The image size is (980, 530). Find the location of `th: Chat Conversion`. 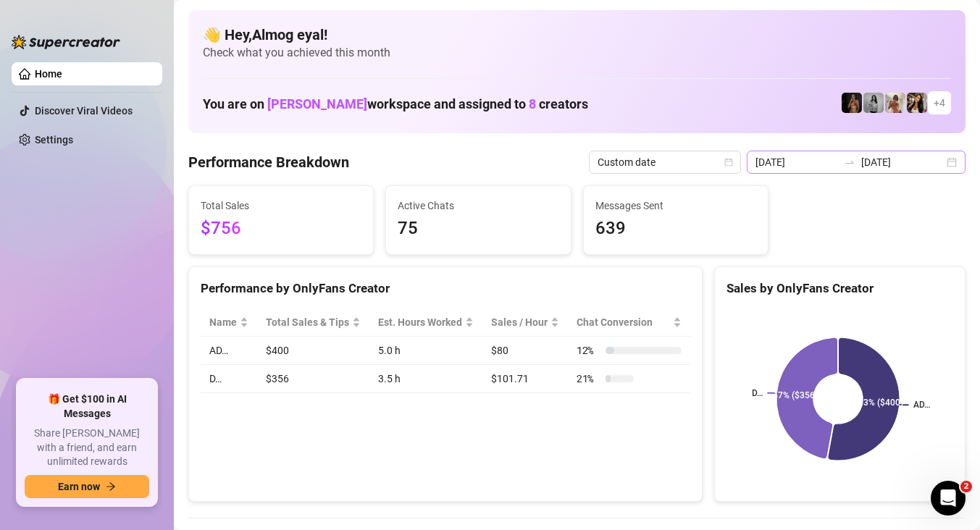

th: Chat Conversion is located at coordinates (629, 323).